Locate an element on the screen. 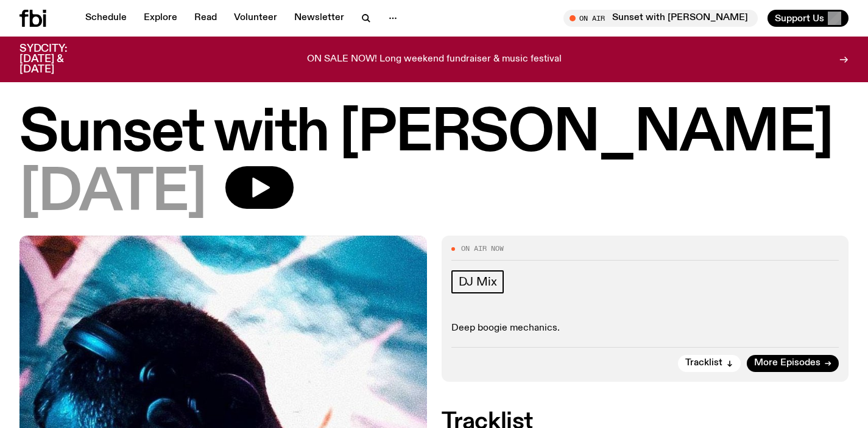  span: More Episodes is located at coordinates (787, 363).